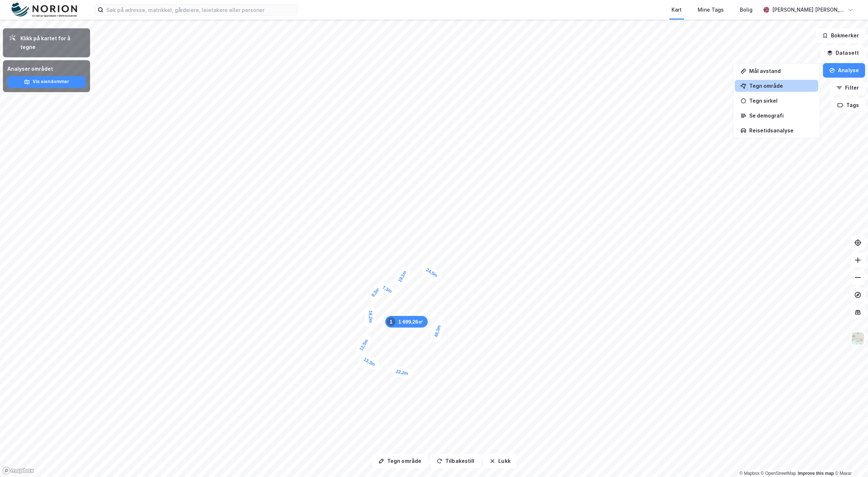  I want to click on button: Filter, so click(847, 88).